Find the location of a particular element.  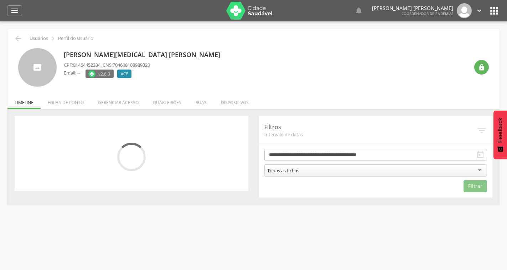

button: Filtrar is located at coordinates (475, 186).